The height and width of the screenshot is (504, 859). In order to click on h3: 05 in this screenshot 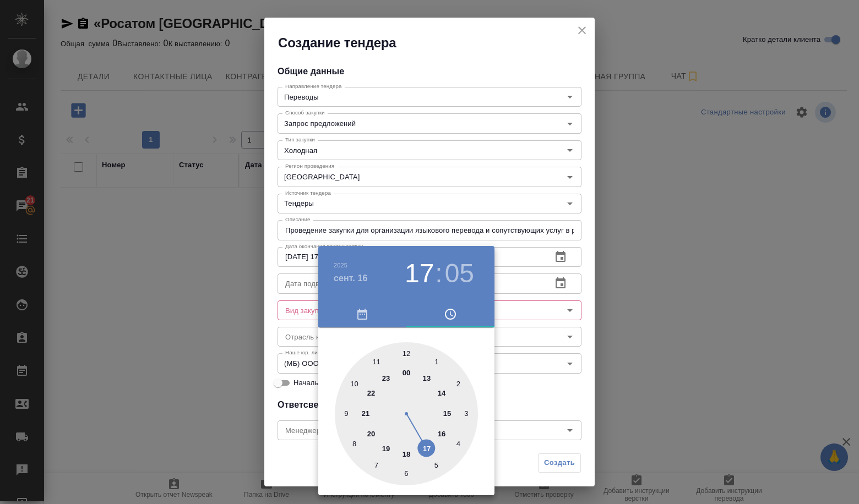, I will do `click(459, 274)`.